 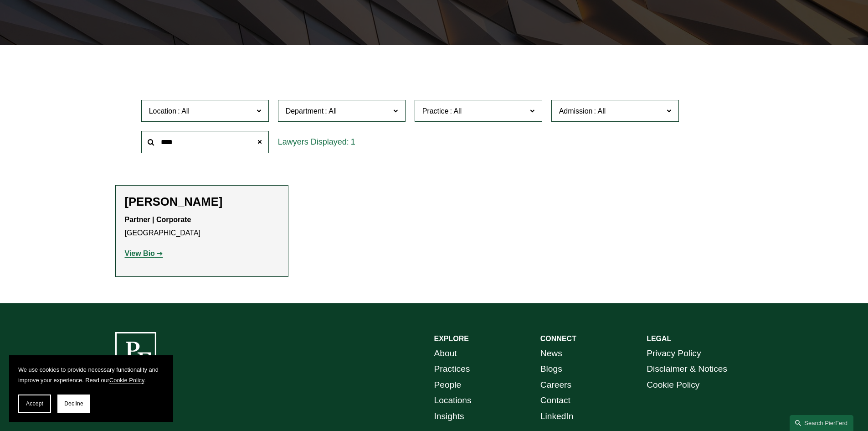 What do you see at coordinates (74, 404) in the screenshot?
I see `span: Decline` at bounding box center [74, 404].